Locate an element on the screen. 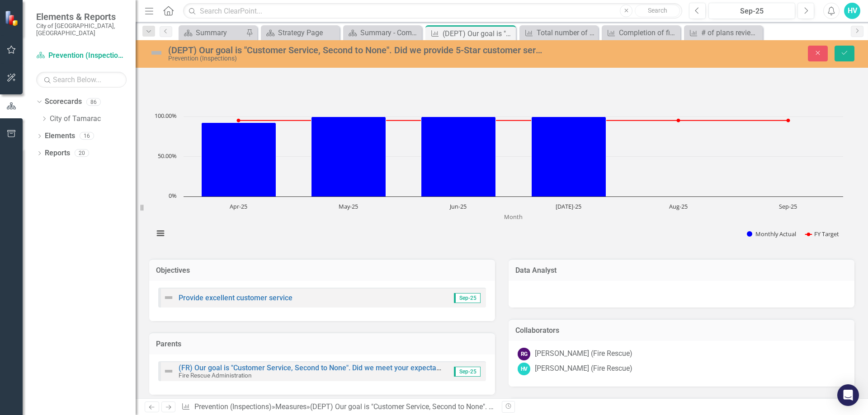 The width and height of the screenshot is (868, 415). h3: Collaborators is located at coordinates (681, 331).